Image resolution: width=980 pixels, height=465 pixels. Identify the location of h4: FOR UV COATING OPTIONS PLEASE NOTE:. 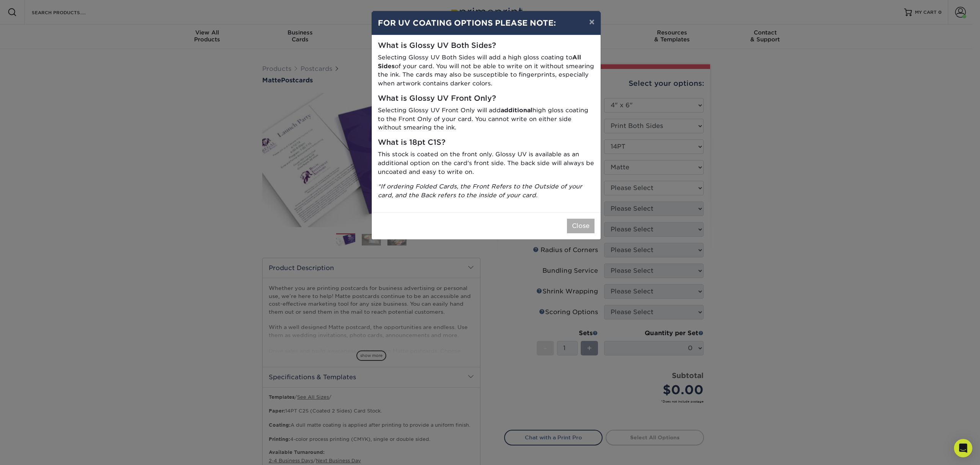
(486, 23).